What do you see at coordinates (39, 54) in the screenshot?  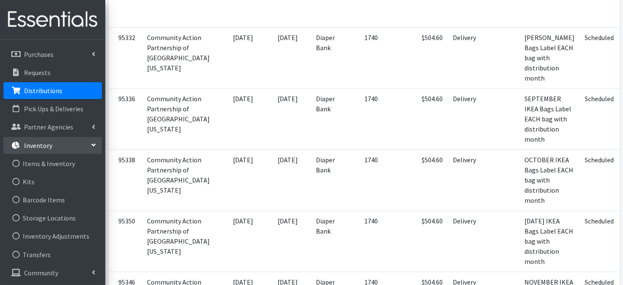 I see `p: Purchases` at bounding box center [39, 54].